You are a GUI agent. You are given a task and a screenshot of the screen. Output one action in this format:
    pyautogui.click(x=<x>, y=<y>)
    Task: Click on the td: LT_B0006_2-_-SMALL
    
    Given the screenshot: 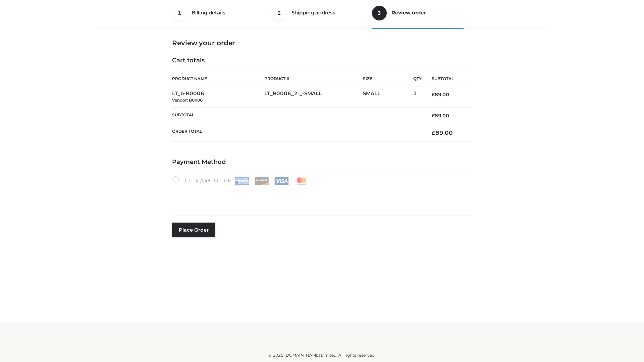 What is the action you would take?
    pyautogui.click(x=313, y=97)
    